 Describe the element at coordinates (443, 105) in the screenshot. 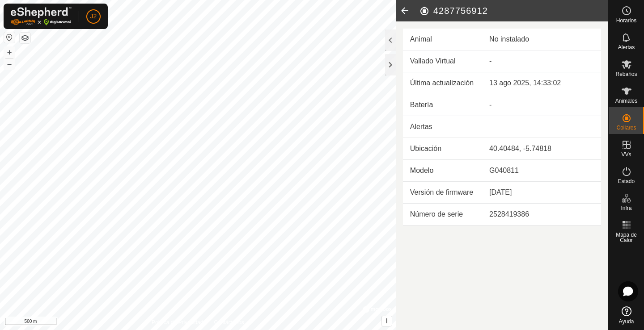

I see `td: Batería` at that location.